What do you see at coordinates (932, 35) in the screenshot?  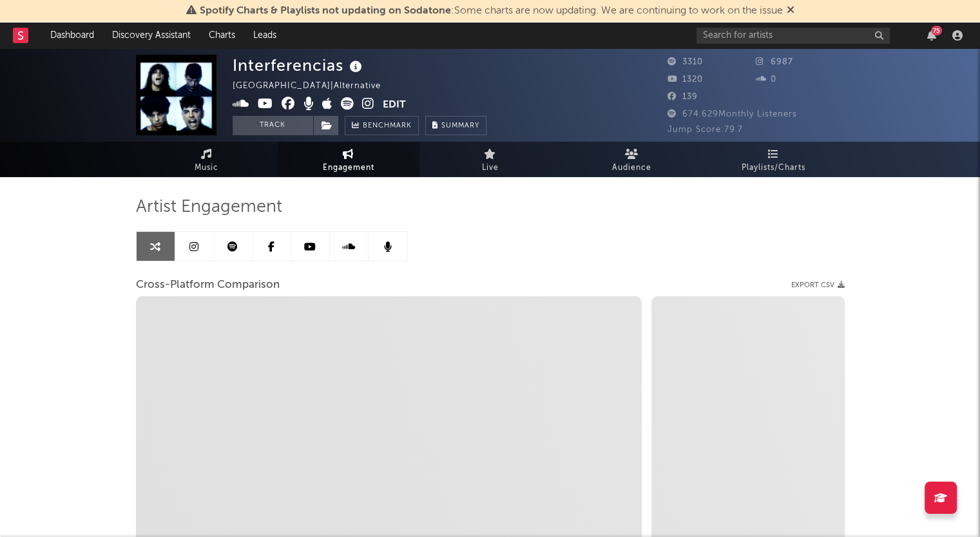 I see `button: 75` at bounding box center [932, 35].